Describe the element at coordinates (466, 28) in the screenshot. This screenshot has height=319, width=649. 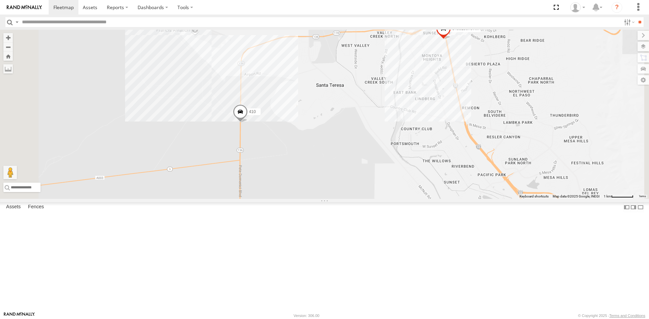
I see `span: 3485186707B8` at that location.